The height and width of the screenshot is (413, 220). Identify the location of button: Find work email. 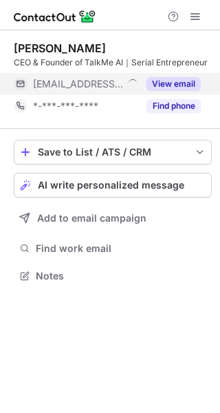
(113, 248).